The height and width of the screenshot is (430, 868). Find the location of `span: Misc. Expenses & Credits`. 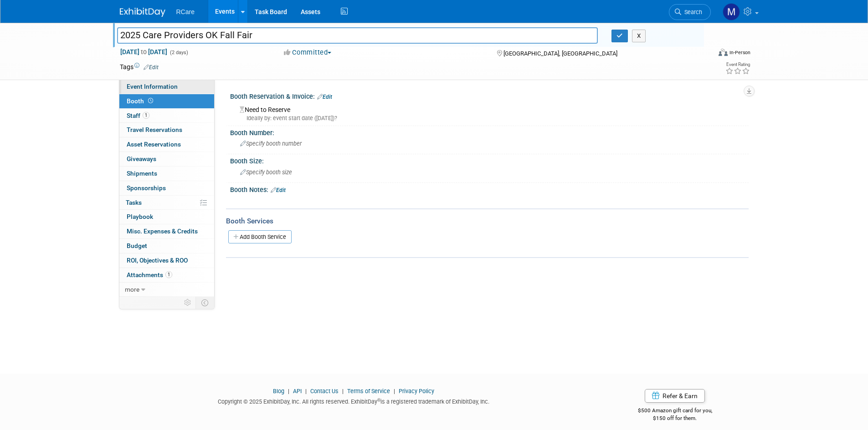

span: Misc. Expenses & Credits is located at coordinates (163, 231).